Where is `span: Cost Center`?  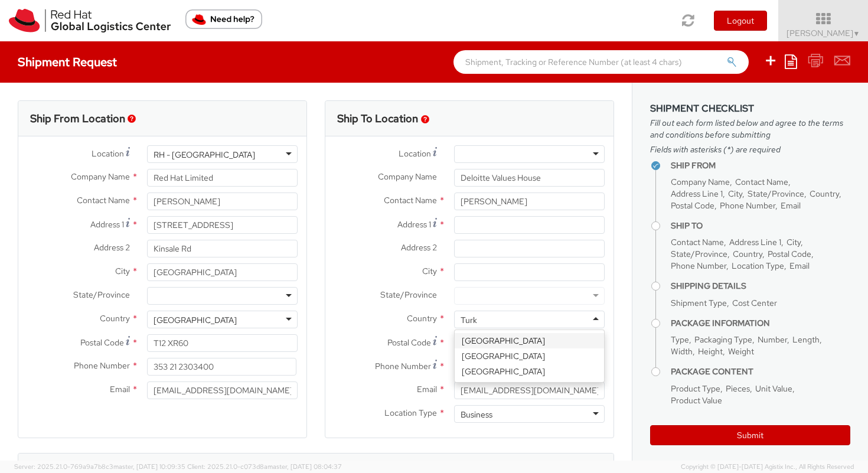 span: Cost Center is located at coordinates (754, 303).